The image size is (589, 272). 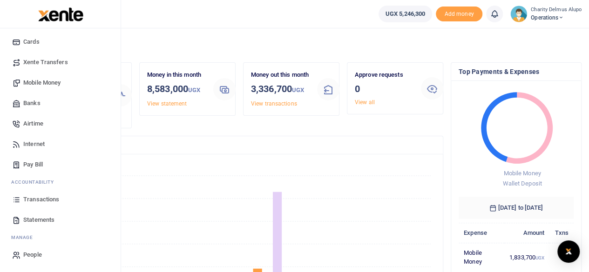 I want to click on h3: 8,583,000, so click(x=176, y=89).